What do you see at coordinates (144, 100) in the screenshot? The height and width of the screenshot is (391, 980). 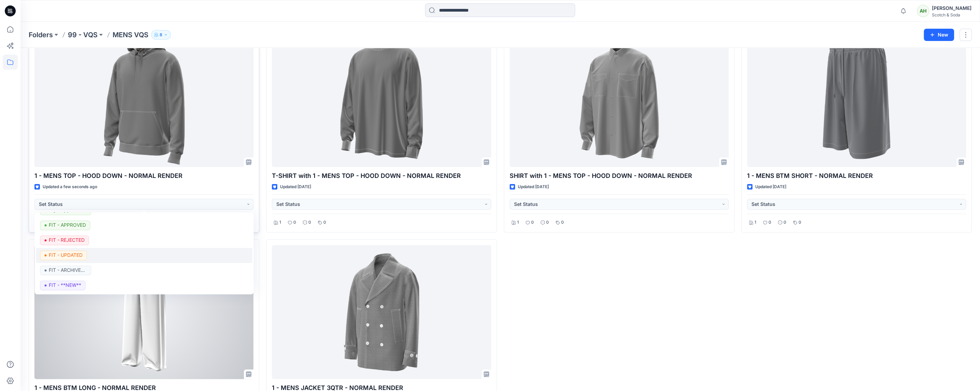 I see `a: 1 - MENS TOP - HOOD DOWN - NORMAL RENDER` at bounding box center [144, 100].